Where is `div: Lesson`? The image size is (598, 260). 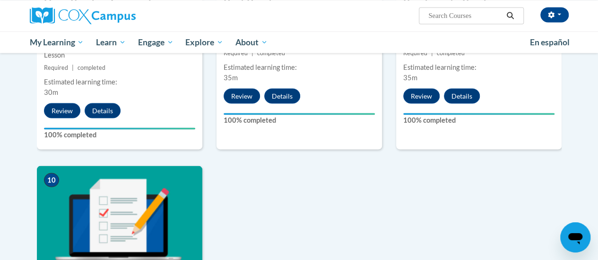
div: Lesson is located at coordinates (120, 55).